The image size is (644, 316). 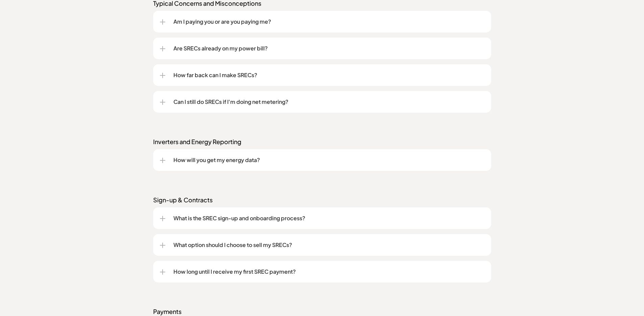 I want to click on p: What is the SREC sign-up and onboarding process?, so click(x=329, y=219).